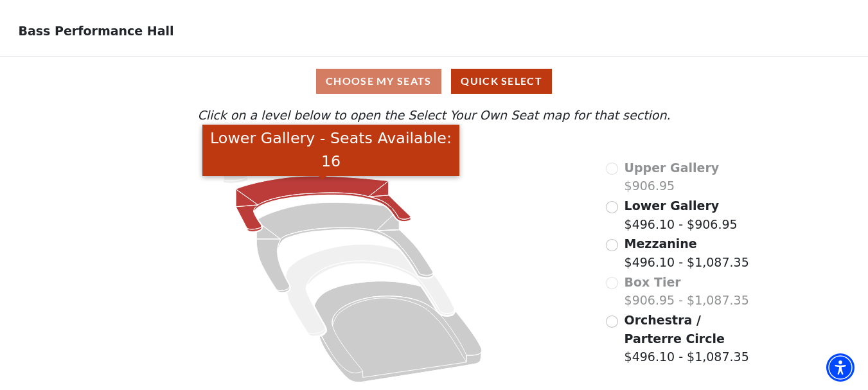 The image size is (868, 390). I want to click on input: Lower Gallery$496.10 - $906.95, so click(612, 207).